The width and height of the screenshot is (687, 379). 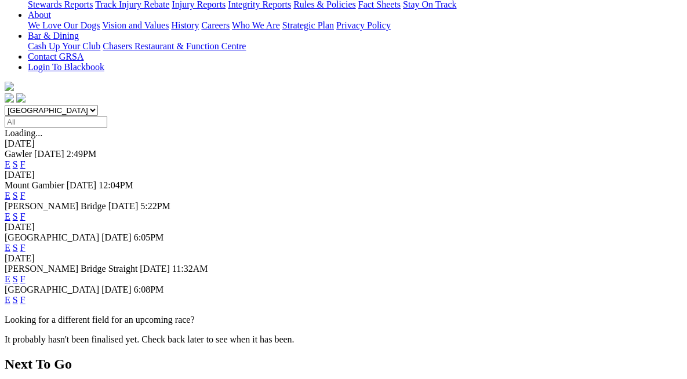 I want to click on a: Cash Up Your Club, so click(x=64, y=46).